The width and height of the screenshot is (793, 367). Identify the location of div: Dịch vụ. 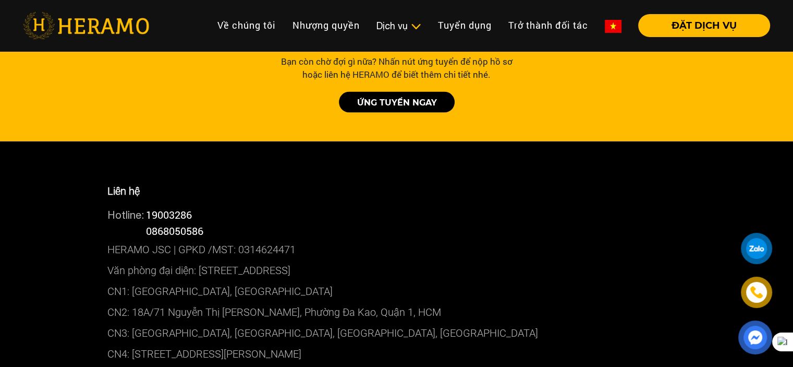
(399, 26).